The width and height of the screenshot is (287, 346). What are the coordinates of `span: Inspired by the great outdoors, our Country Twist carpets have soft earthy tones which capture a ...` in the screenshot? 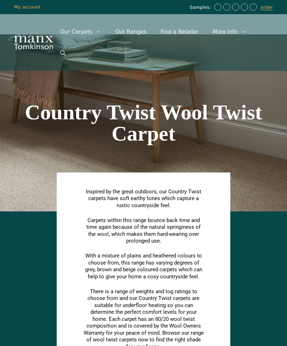 It's located at (143, 198).